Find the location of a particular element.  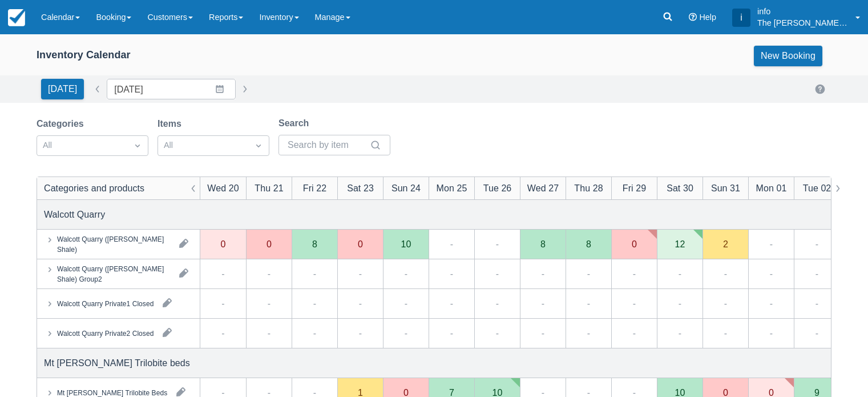

div: 9 is located at coordinates (817, 392).